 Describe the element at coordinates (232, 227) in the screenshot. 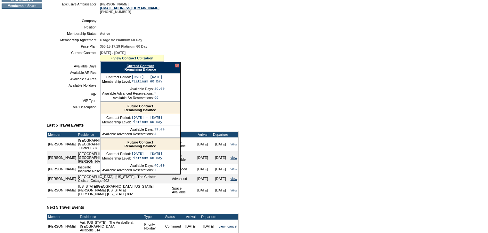

I see `a: cancel` at that location.